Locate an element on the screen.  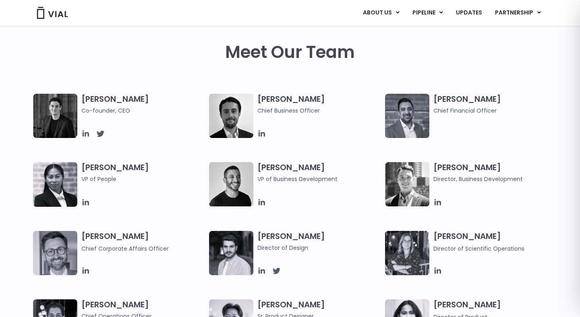
a: PIPELINEMenu Toggle is located at coordinates (427, 13).